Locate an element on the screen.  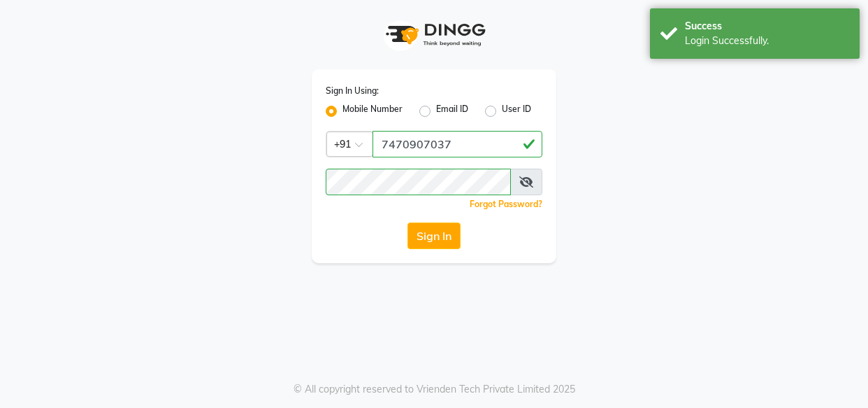
img: logo1.svg is located at coordinates (434, 35).